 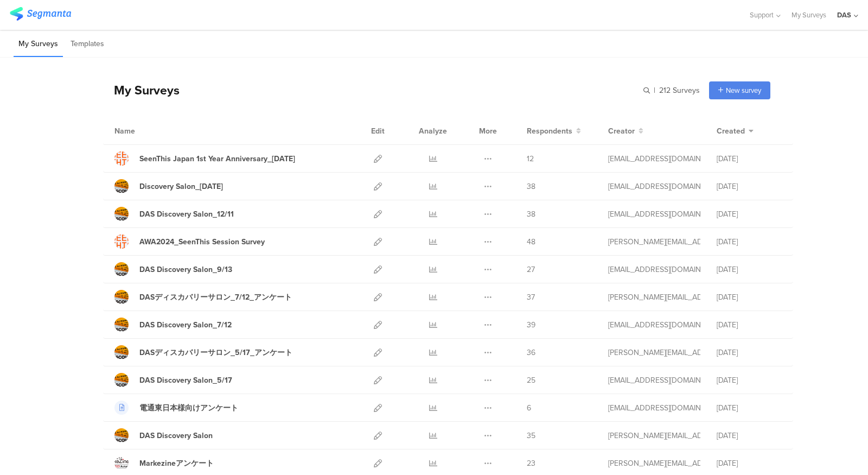 What do you see at coordinates (174, 214) in the screenshot?
I see `a: DAS Discovery Salon_12/11` at bounding box center [174, 214].